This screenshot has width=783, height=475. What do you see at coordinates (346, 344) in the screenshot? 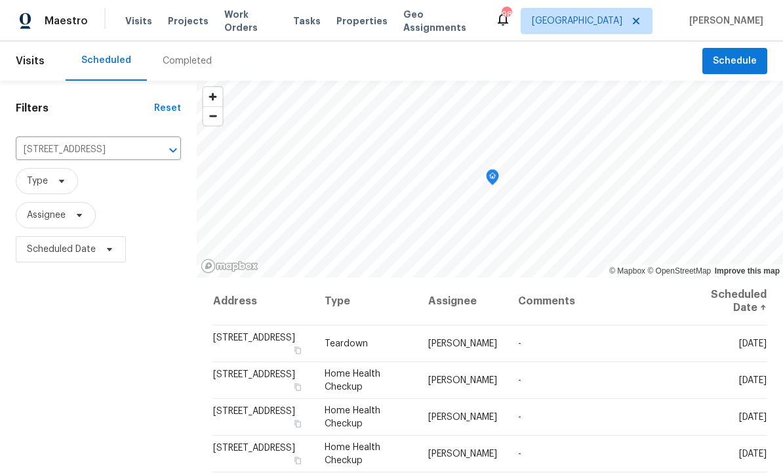
I see `span: Teardown` at bounding box center [346, 344].